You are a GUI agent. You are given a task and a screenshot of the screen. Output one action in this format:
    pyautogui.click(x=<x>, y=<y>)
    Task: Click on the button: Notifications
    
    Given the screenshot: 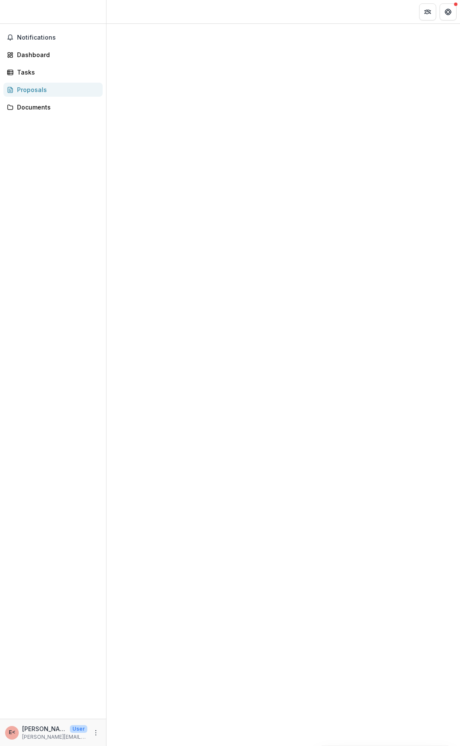 What is the action you would take?
    pyautogui.click(x=53, y=37)
    